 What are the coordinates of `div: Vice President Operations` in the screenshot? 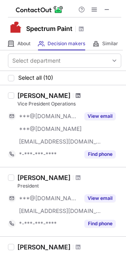 It's located at (70, 104).